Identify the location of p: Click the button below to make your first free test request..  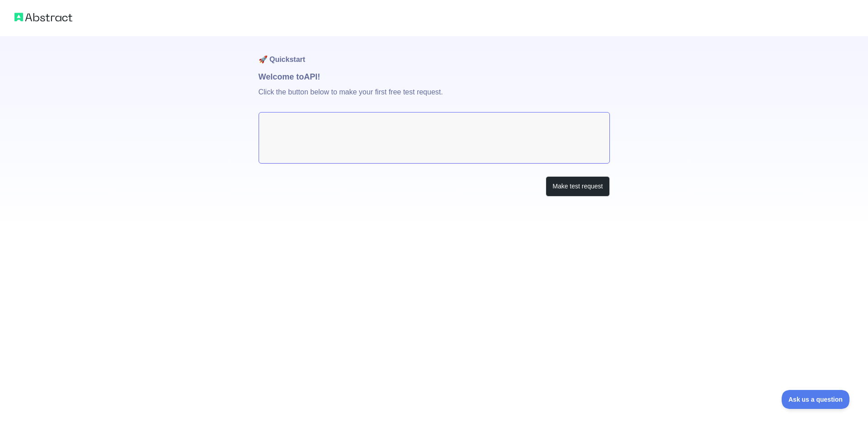
(434, 97).